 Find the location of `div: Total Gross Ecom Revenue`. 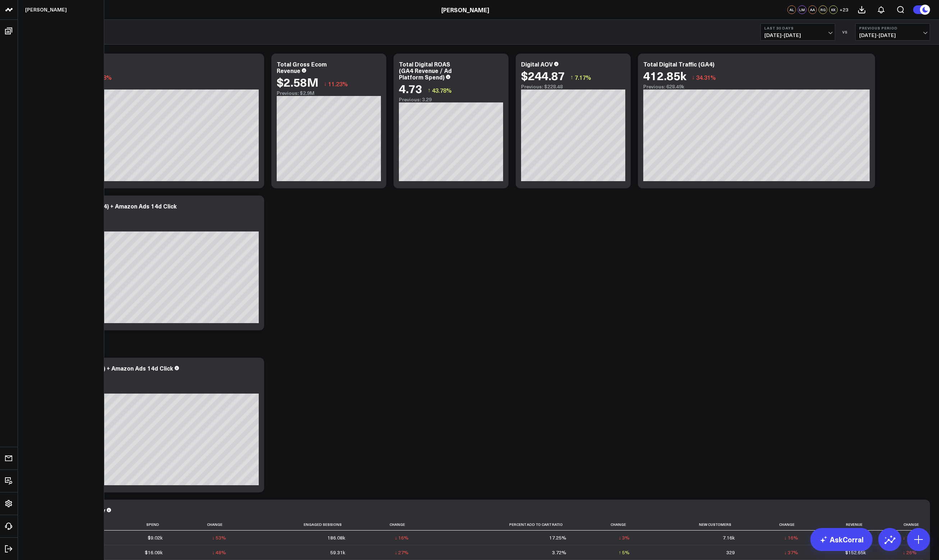

div: Total Gross Ecom Revenue is located at coordinates (301, 67).